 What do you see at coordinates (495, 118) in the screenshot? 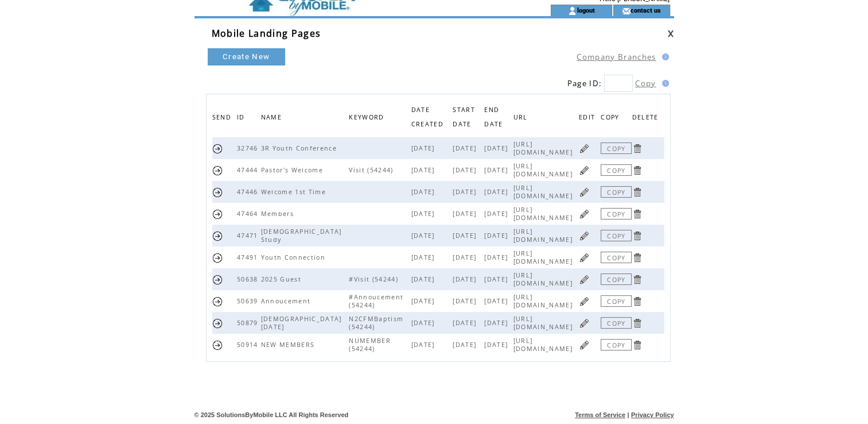
I see `span: END DATE` at bounding box center [495, 118].